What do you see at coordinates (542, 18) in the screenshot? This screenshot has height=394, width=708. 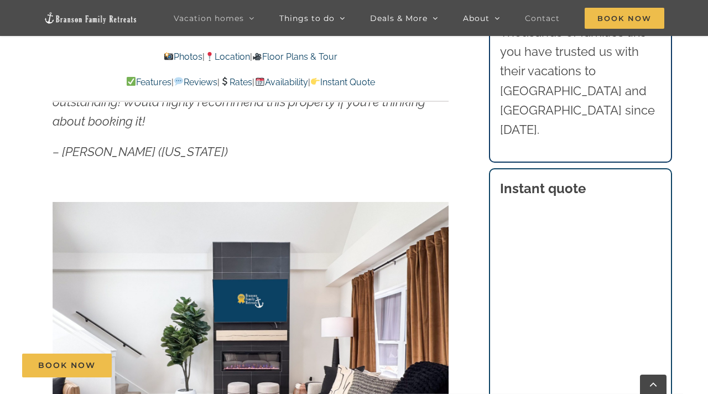 I see `span: Contact` at bounding box center [542, 18].